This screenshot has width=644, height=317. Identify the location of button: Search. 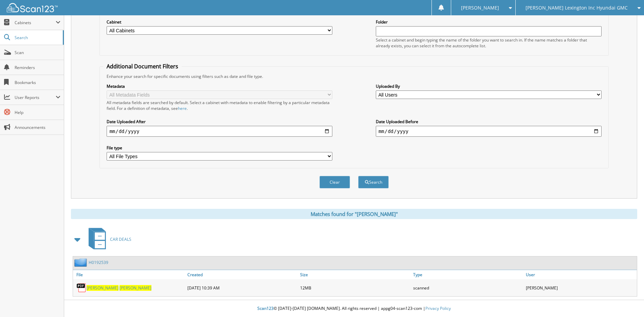
(374, 182).